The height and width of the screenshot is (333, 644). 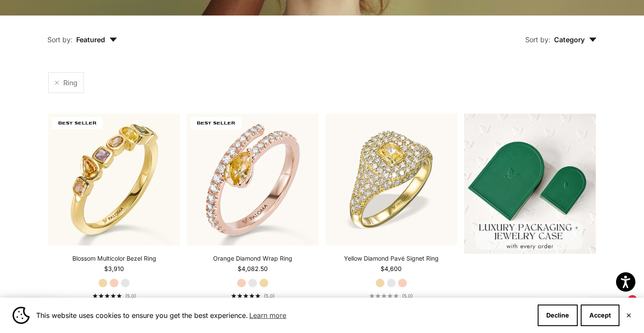 What do you see at coordinates (114, 269) in the screenshot?
I see `sale-price: $3,910` at bounding box center [114, 269].